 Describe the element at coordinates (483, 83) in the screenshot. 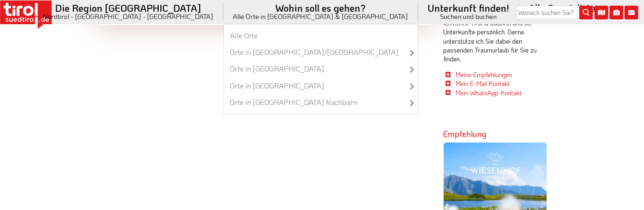

I see `a: Mein E-Mail Kontakt` at that location.